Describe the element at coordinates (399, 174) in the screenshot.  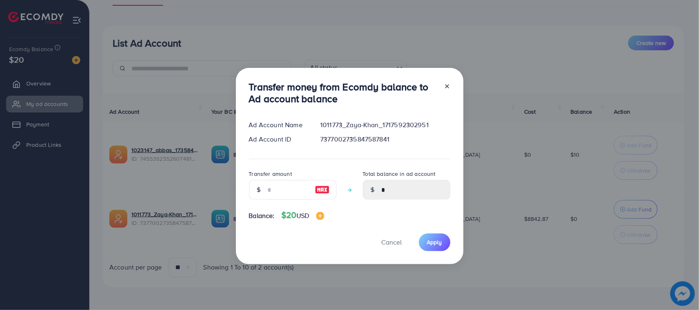
I see `label: Total balance in ad account` at that location.